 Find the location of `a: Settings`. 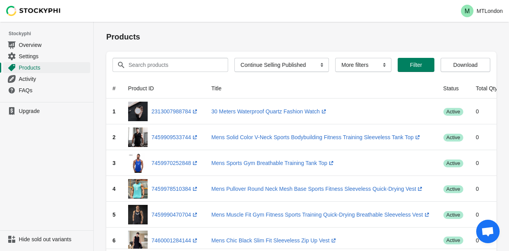

a: Settings is located at coordinates (46, 56).